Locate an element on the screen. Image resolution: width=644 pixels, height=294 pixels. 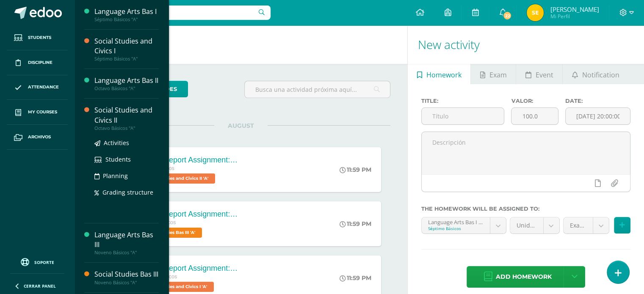
label: The homework will be assigned to: is located at coordinates (526, 208).